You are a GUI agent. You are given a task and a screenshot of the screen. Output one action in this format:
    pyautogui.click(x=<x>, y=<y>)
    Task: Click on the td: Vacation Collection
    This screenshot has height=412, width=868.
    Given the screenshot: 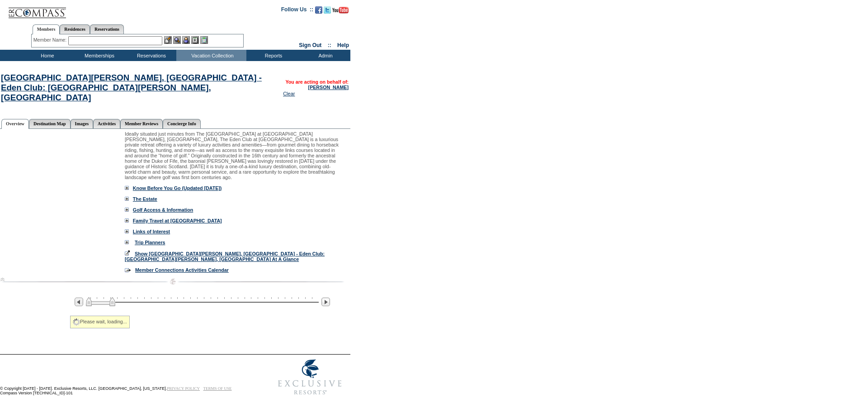 What is the action you would take?
    pyautogui.click(x=211, y=55)
    